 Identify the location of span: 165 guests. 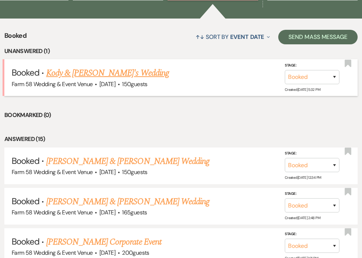
(134, 212).